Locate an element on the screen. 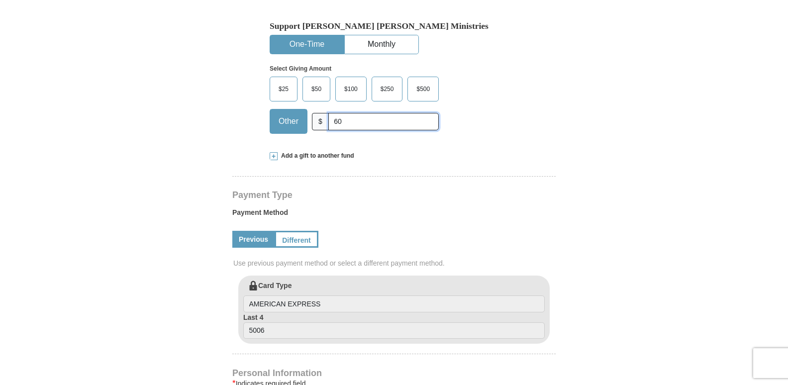  button: One-Time is located at coordinates (307, 44).